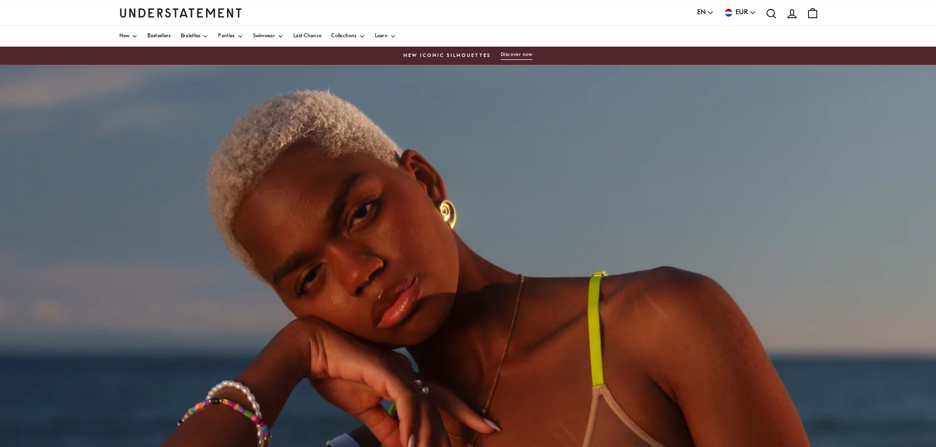 The image size is (936, 447). What do you see at coordinates (181, 13) in the screenshot?
I see `a: Understatement Homepage` at bounding box center [181, 13].